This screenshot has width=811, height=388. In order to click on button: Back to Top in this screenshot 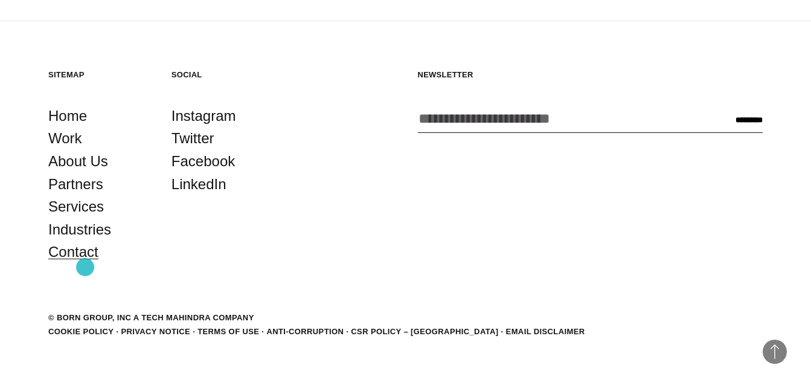, I will do `click(775, 352)`.